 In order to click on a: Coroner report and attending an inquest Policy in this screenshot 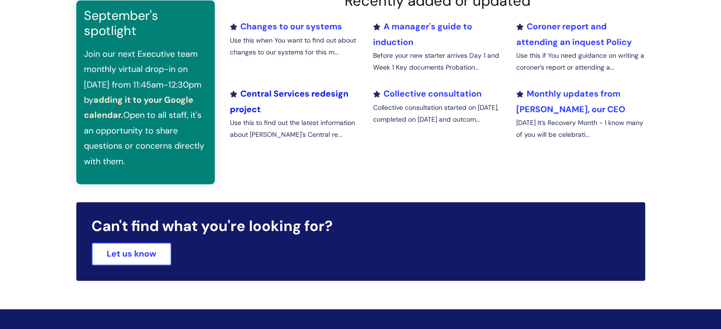, I will do `click(574, 34)`.